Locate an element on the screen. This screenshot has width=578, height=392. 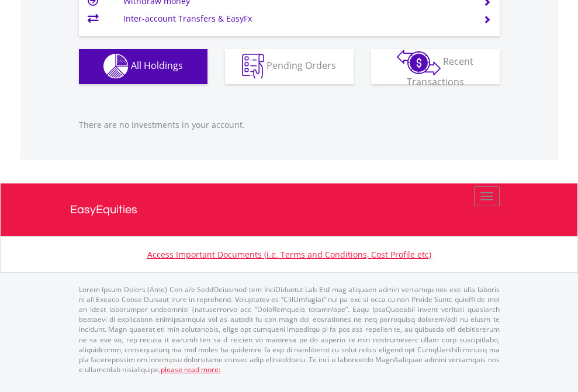
img: transactions-zar-wht.png is located at coordinates (419, 62).